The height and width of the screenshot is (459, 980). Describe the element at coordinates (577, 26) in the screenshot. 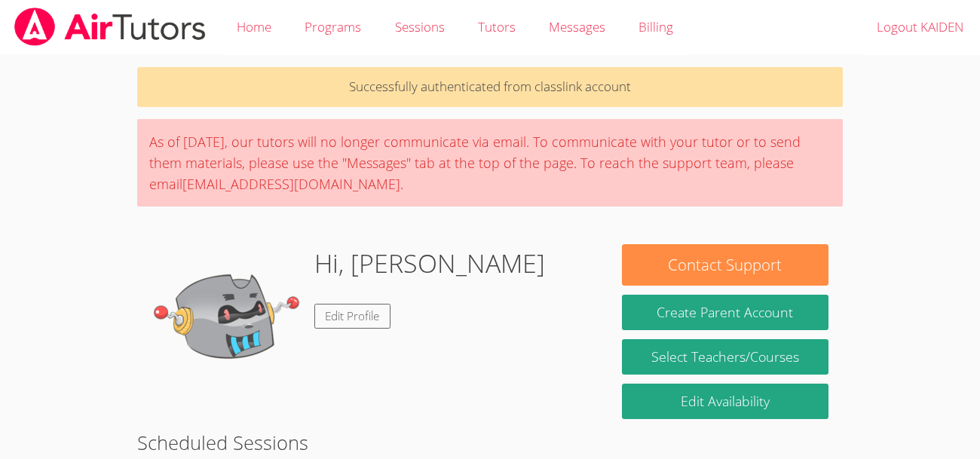

I see `span: Messages` at that location.